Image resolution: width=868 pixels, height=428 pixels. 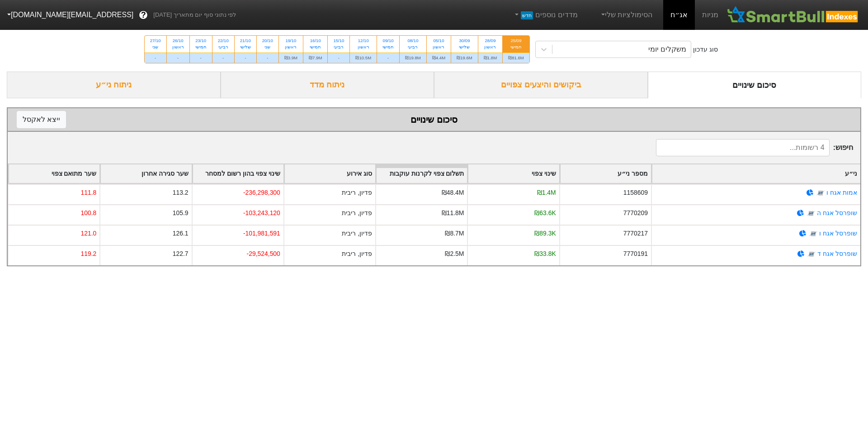 I want to click on div: סוג עדכון, so click(x=706, y=49).